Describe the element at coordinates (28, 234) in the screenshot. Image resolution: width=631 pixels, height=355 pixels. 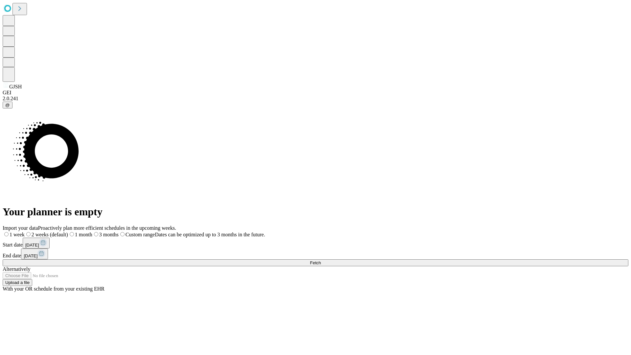
I see `input: 2 weeks (default)` at that location.